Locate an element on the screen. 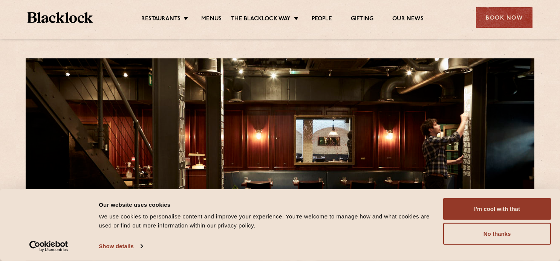 This screenshot has height=261, width=560. div: Book Now is located at coordinates (504, 17).